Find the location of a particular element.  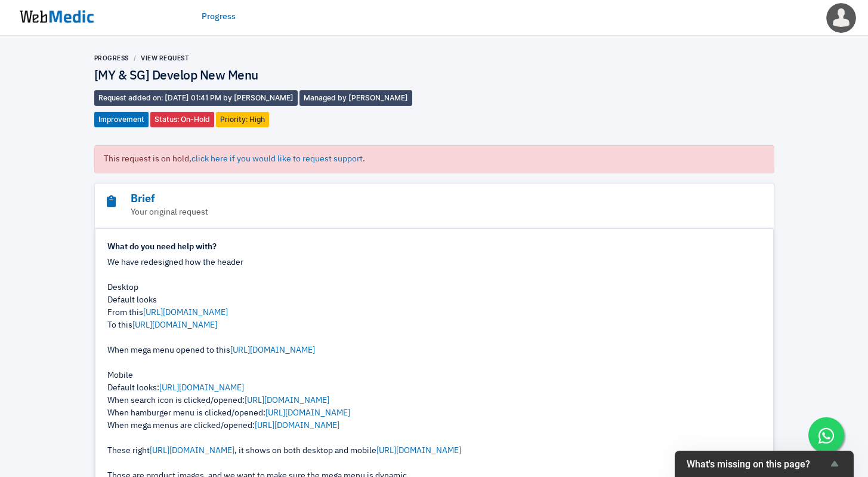

button: Show survey - What's missing on this page? is located at coordinates (765, 463).